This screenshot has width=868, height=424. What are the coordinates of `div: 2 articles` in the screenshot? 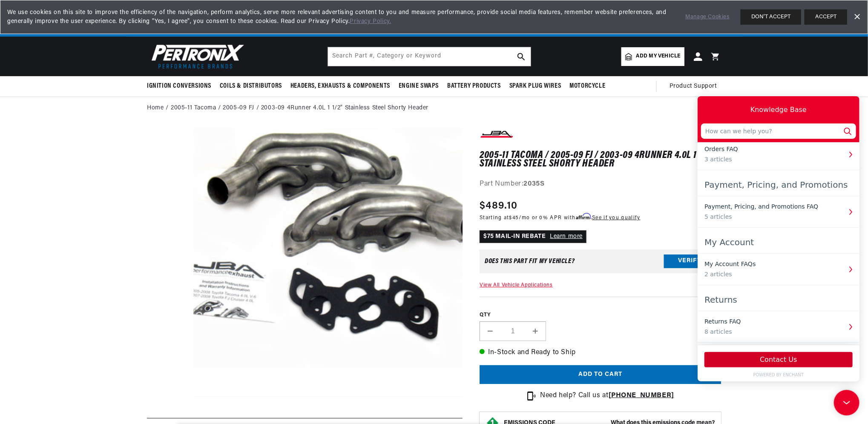 It's located at (75, 178).